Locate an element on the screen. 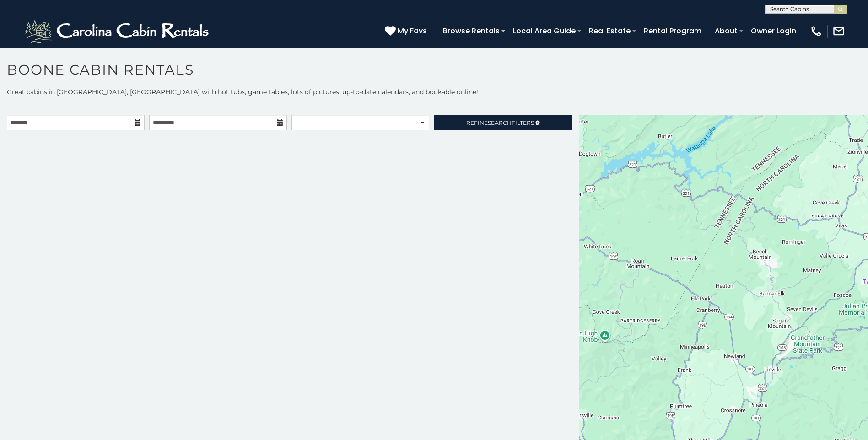 The height and width of the screenshot is (440, 868). img: White-1-2.png is located at coordinates (118, 31).